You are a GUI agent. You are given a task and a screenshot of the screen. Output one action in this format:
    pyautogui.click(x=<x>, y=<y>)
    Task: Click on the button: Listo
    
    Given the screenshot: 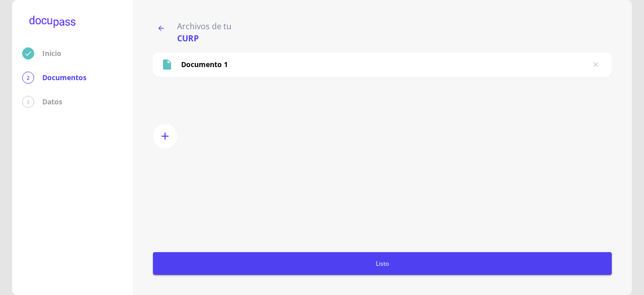 What is the action you would take?
    pyautogui.click(x=382, y=263)
    